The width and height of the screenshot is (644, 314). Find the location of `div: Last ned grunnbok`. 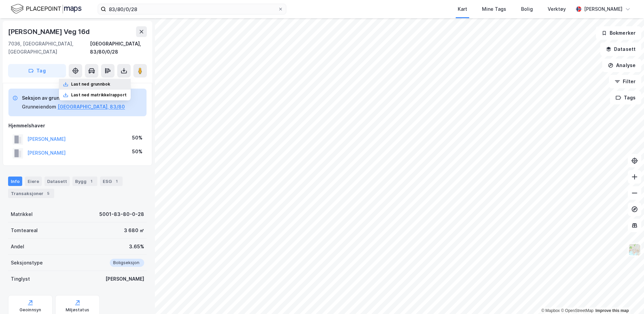

div: Last ned grunnbok is located at coordinates (91, 84).